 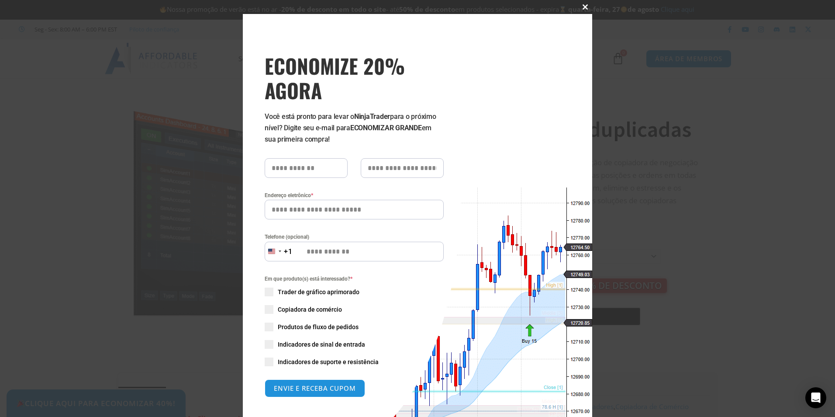 I want to click on label: Support And Resistance Indicators, so click(x=354, y=362).